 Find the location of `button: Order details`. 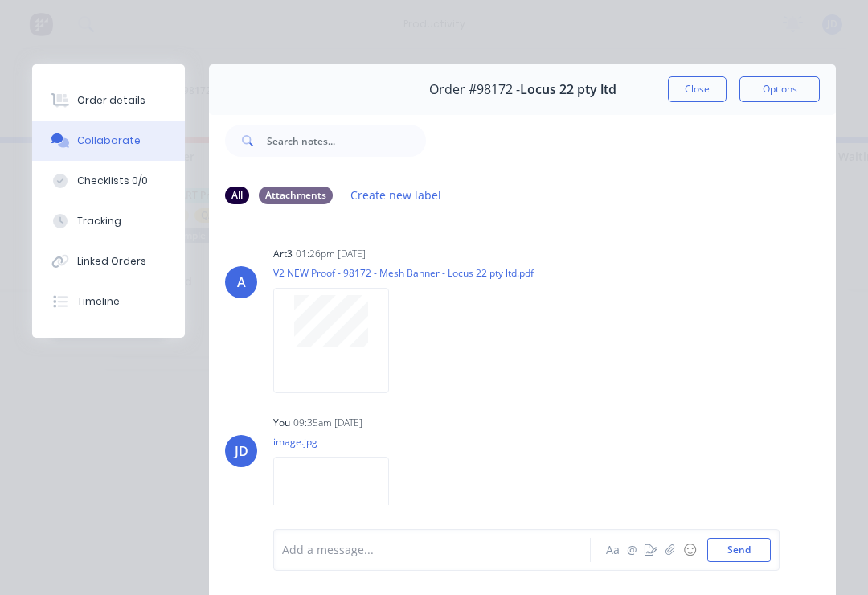

button: Order details is located at coordinates (108, 100).